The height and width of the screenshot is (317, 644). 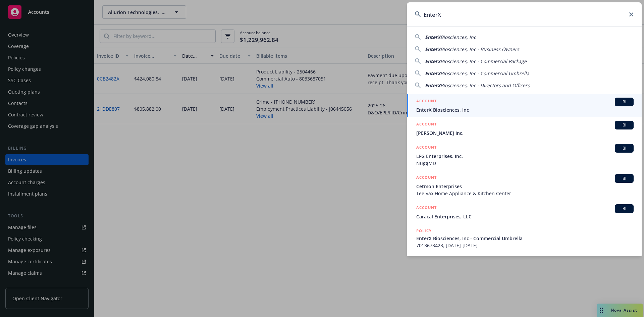 I want to click on a: ACCOUNTBICaracal Enterprises, LLC, so click(x=525, y=212).